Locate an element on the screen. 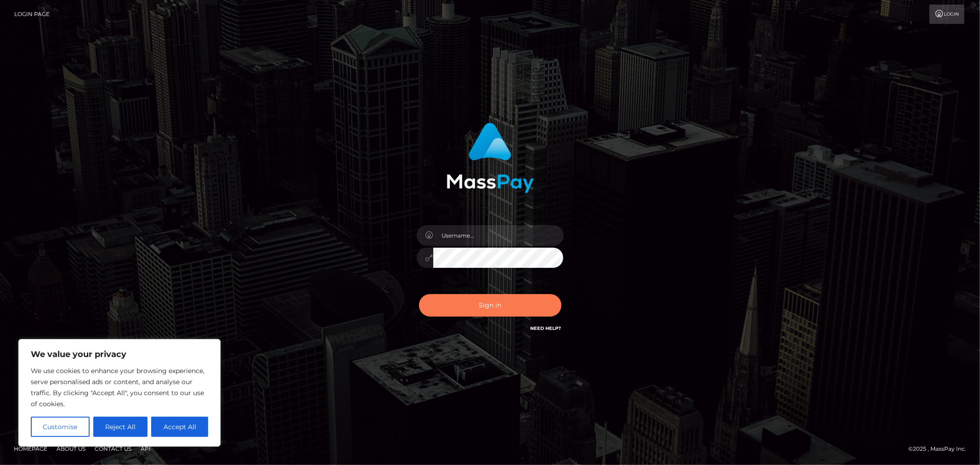 The height and width of the screenshot is (465, 980). button: Customise is located at coordinates (60, 427).